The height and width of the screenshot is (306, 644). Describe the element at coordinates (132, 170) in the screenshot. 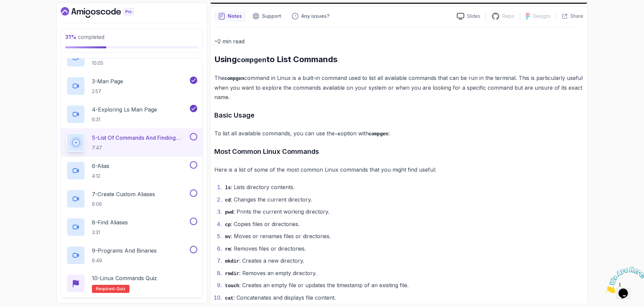

I see `button: 6-Alias4:12` at that location.